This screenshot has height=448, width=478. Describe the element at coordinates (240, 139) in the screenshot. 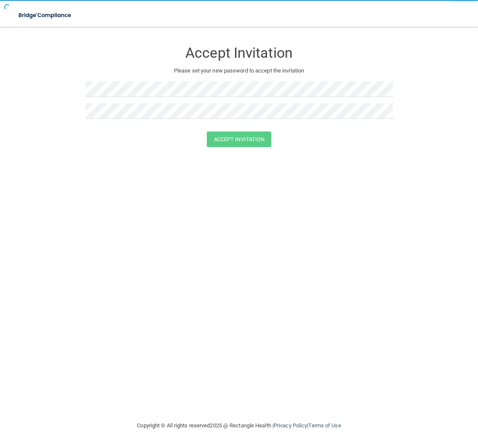

I see `button: Accept Invitation` at that location.